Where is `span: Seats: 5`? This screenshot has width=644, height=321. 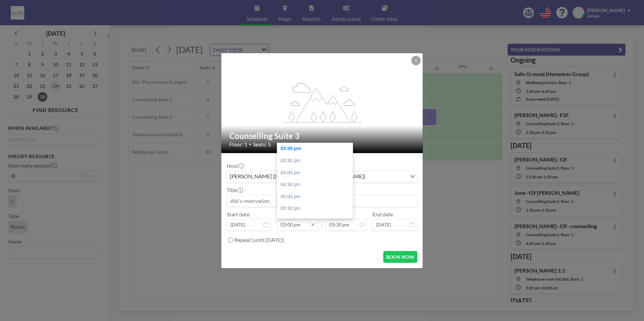 span: Seats: 5 is located at coordinates (262, 144).